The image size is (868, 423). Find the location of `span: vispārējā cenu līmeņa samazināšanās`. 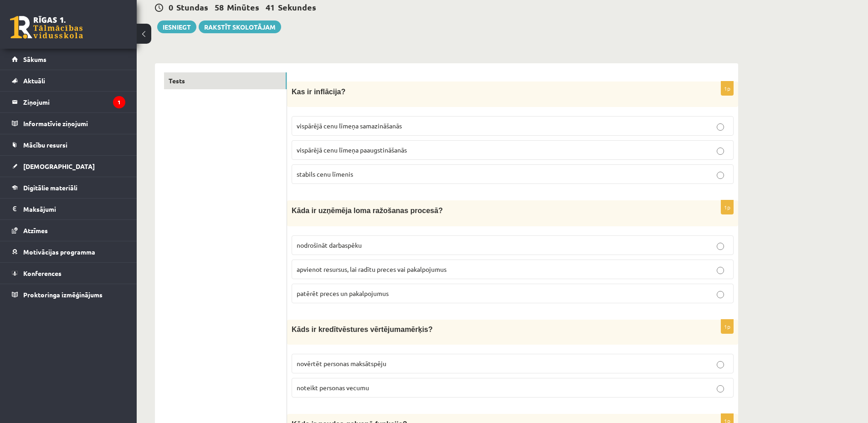

span: vispārējā cenu līmeņa samazināšanās is located at coordinates (349, 126).